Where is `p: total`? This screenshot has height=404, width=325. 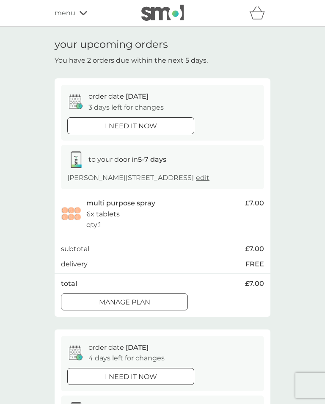
p: total is located at coordinates (69, 284).